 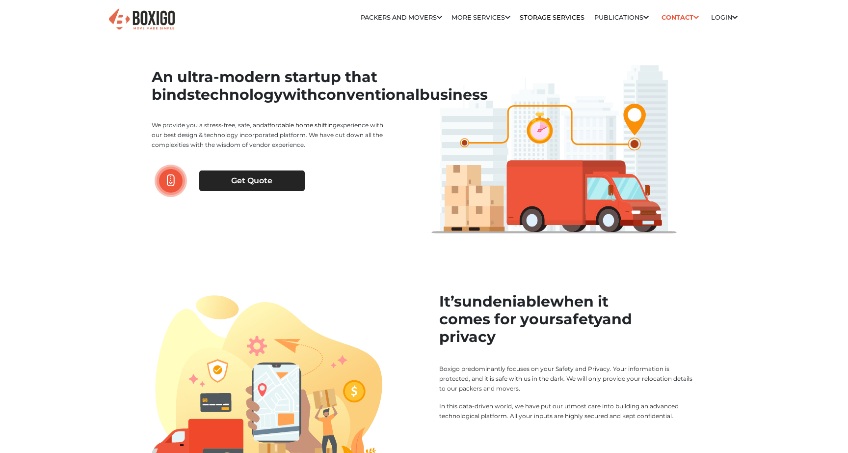 I want to click on a: Get Quote, so click(x=252, y=181).